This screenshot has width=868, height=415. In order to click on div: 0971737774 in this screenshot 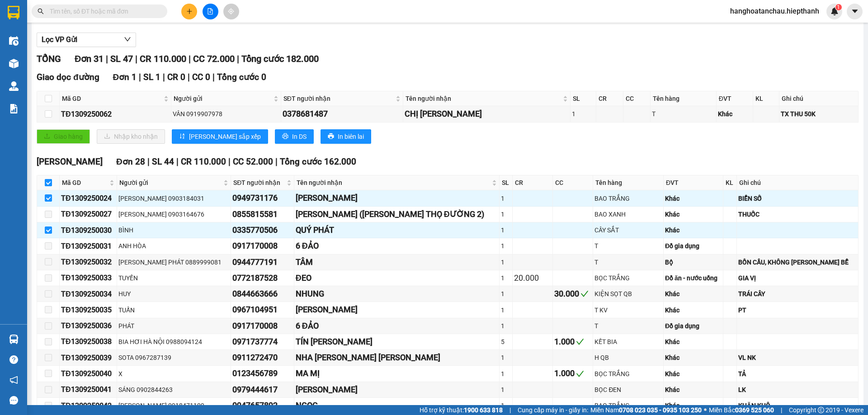, I will do `click(262, 342)`.